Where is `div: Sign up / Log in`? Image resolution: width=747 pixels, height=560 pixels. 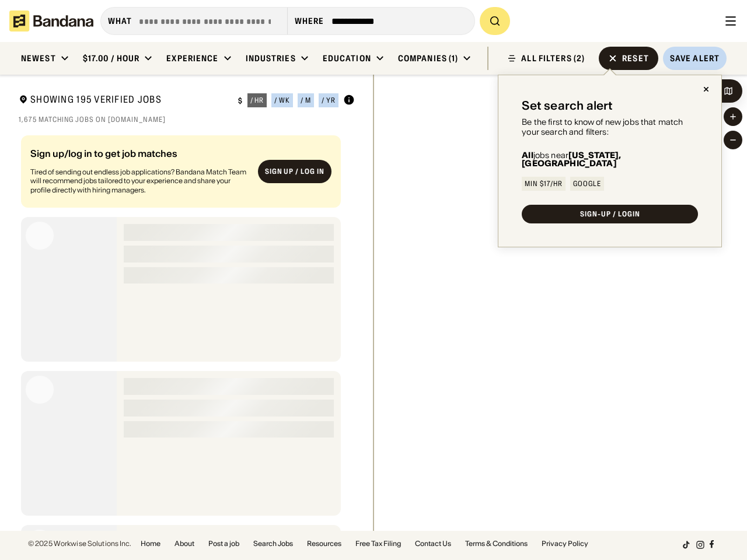
div: Sign up / Log in is located at coordinates (294, 172).